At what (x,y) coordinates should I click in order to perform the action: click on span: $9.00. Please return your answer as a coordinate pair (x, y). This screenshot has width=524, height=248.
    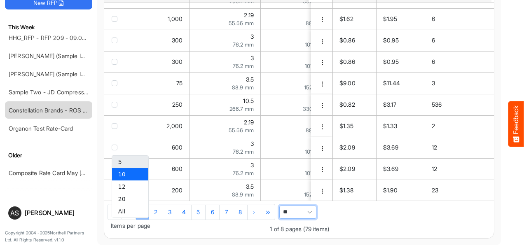
    Looking at the image, I should click on (347, 83).